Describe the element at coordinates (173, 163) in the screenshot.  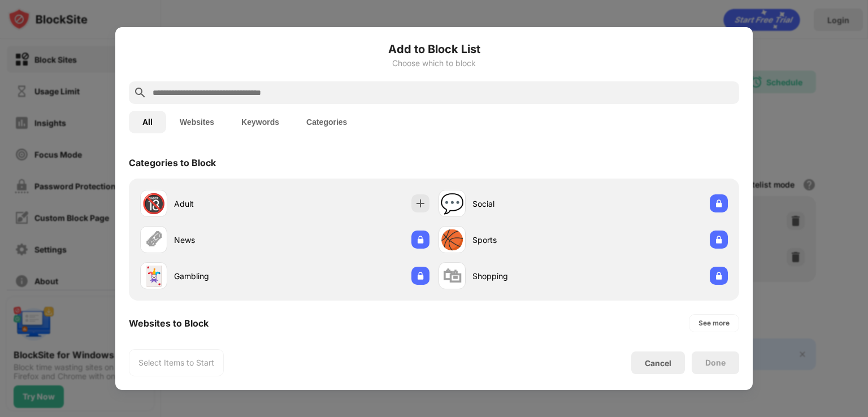
I see `div: Categories to Block` at that location.